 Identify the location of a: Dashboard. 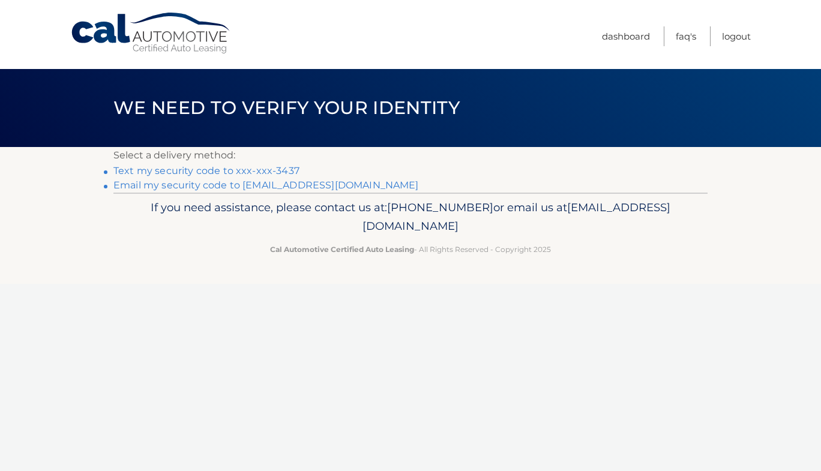
(626, 36).